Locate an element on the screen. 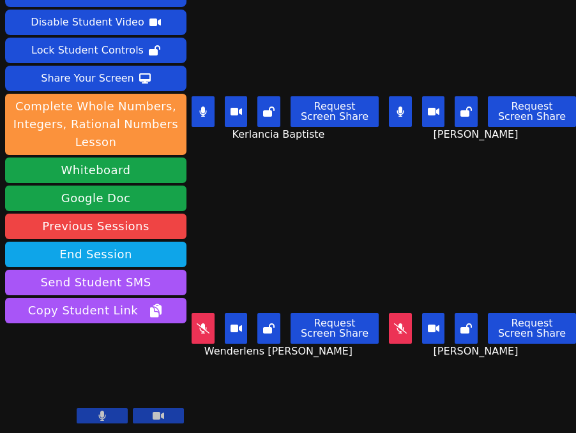 This screenshot has width=576, height=433. button: Complete Whole Numbers, Integers, Rational Numbers Lesson is located at coordinates (96, 124).